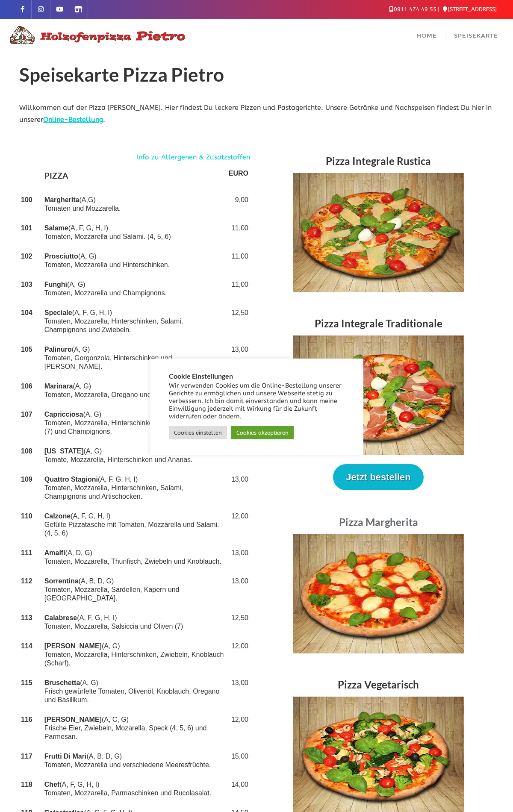  I want to click on strong: Chef, so click(52, 784).